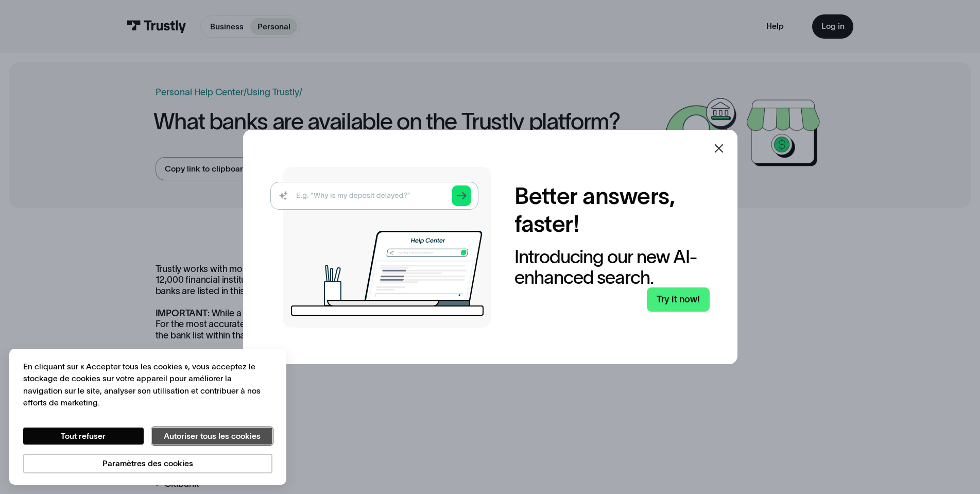 The width and height of the screenshot is (980, 494). What do you see at coordinates (678, 299) in the screenshot?
I see `a: Try it now!` at bounding box center [678, 299].